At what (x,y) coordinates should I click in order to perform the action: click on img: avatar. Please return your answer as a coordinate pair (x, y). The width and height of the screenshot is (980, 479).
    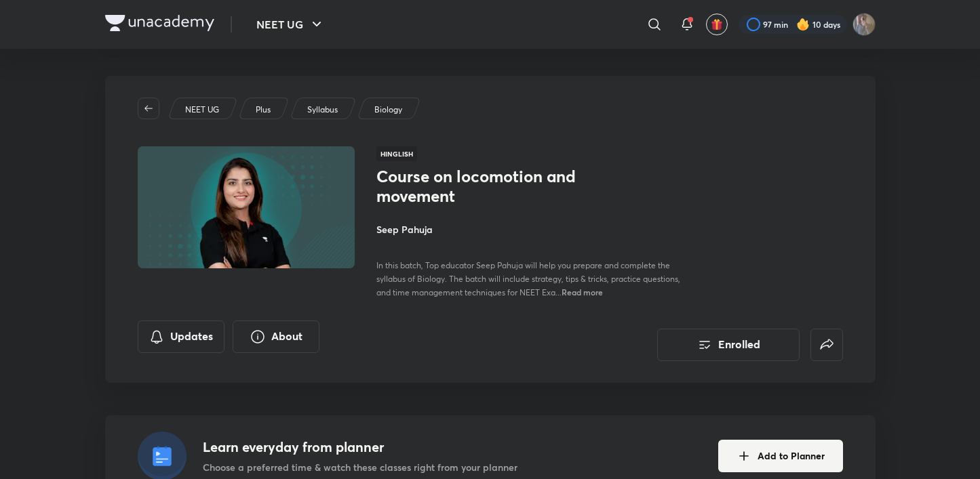
    Looking at the image, I should click on (717, 25).